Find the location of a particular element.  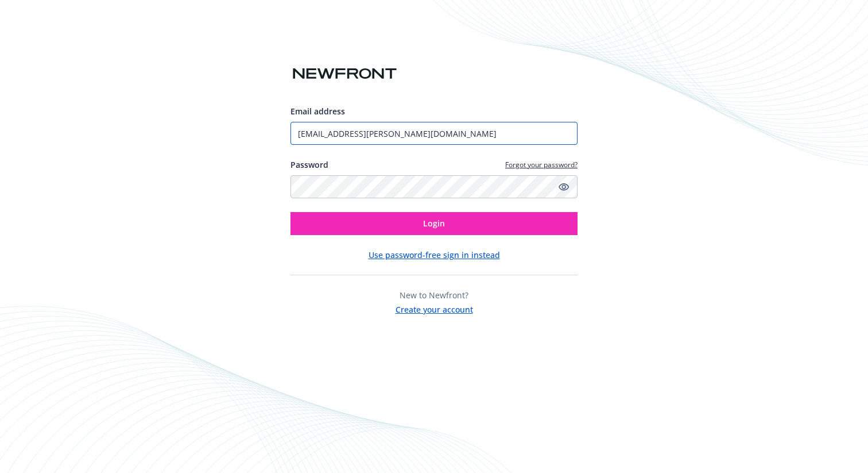

input: Enter your password is located at coordinates (434, 186).